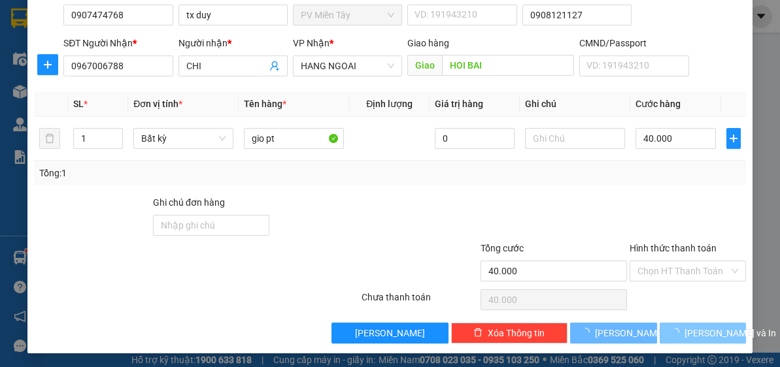 This screenshot has height=367, width=780. Describe the element at coordinates (389, 104) in the screenshot. I see `span: Định lượng` at that location.